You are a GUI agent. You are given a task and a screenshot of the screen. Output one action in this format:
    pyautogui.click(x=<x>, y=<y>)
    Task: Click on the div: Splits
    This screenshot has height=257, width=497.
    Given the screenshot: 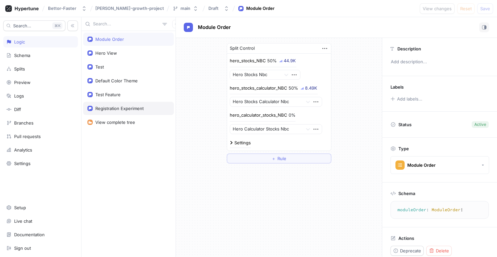 What is the action you would take?
    pyautogui.click(x=19, y=69)
    